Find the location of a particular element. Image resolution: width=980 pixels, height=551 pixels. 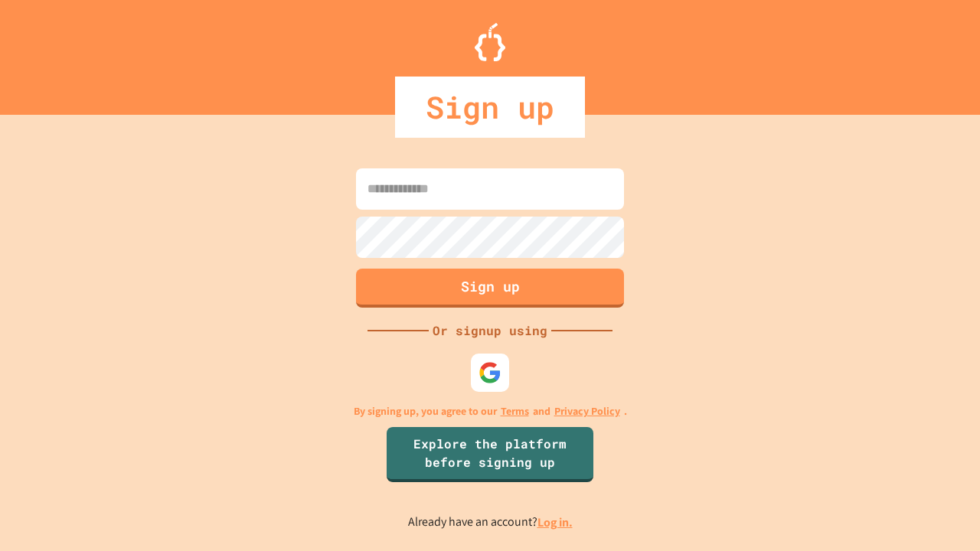

a: Terms is located at coordinates (514, 411).